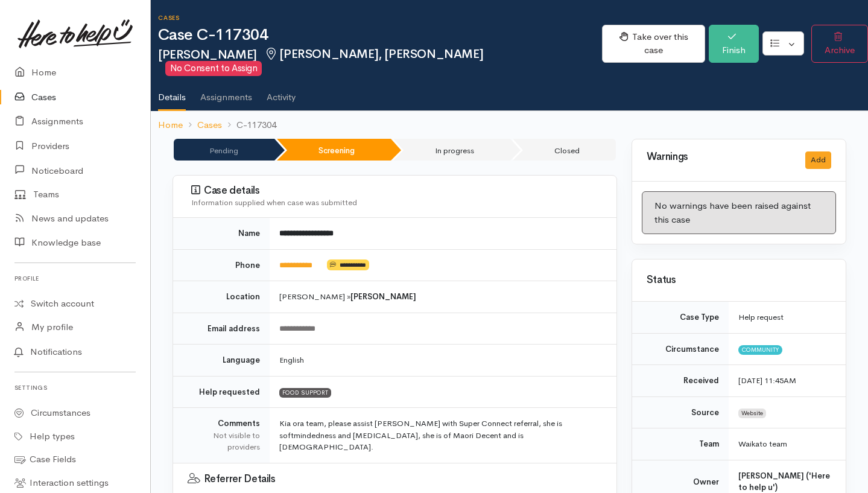 Image resolution: width=868 pixels, height=493 pixels. What do you see at coordinates (680, 444) in the screenshot?
I see `td: Team` at bounding box center [680, 444].